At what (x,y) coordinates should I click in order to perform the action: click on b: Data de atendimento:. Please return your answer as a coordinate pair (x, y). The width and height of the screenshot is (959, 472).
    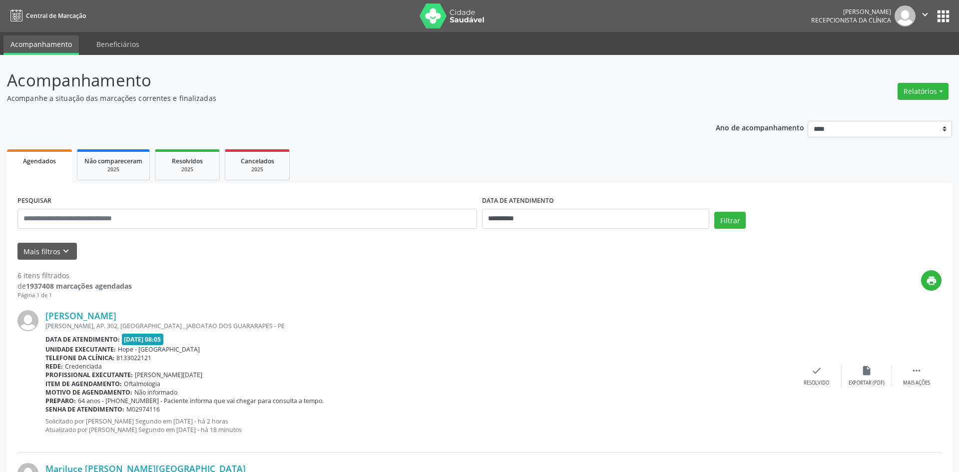
    Looking at the image, I should click on (82, 339).